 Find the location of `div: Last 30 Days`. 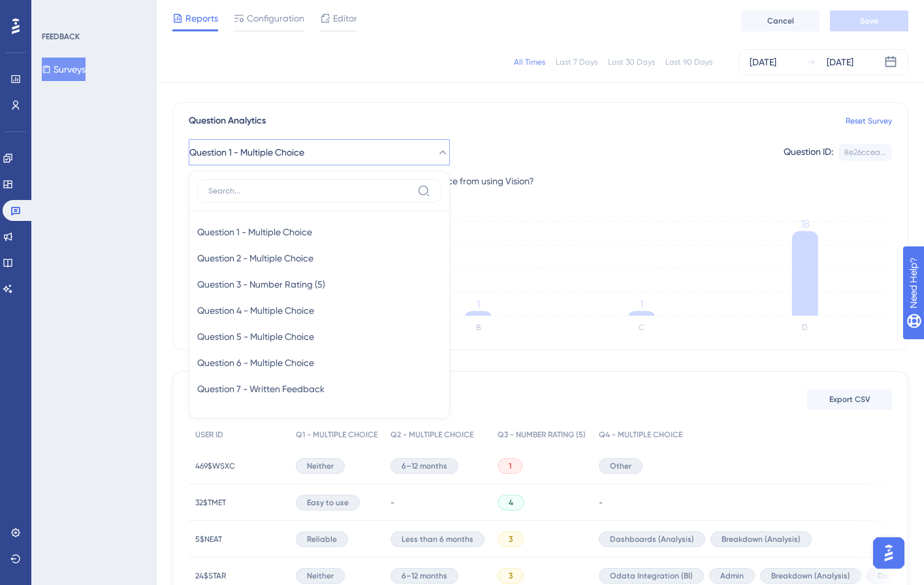

div: Last 30 Days is located at coordinates (631, 62).